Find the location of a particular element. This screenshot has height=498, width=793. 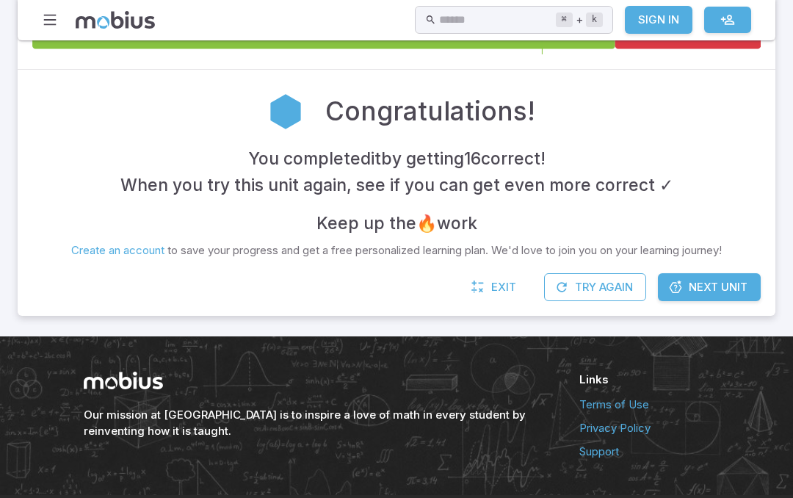

button: Try Again is located at coordinates (595, 287).